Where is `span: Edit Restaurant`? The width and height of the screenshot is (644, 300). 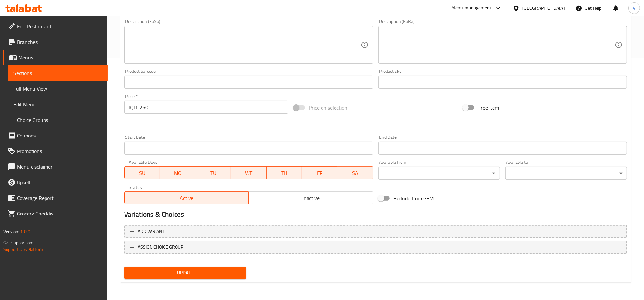
span: Edit Restaurant is located at coordinates (60, 26).